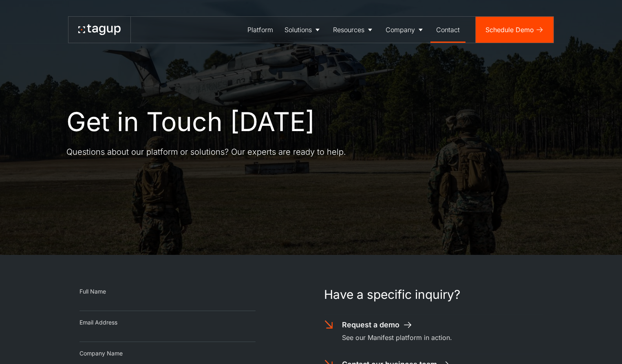 The width and height of the screenshot is (622, 364). What do you see at coordinates (448, 29) in the screenshot?
I see `a: Contact` at bounding box center [448, 29].